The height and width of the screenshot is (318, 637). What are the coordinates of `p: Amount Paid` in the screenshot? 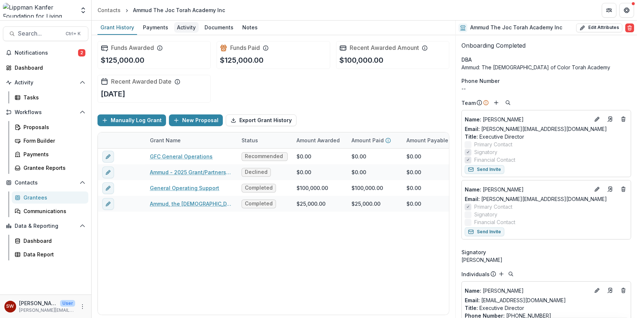 It's located at (368, 140).